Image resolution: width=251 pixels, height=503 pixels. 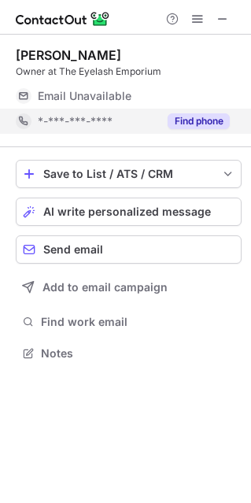 I want to click on button: save-profile-one-click, so click(x=128, y=174).